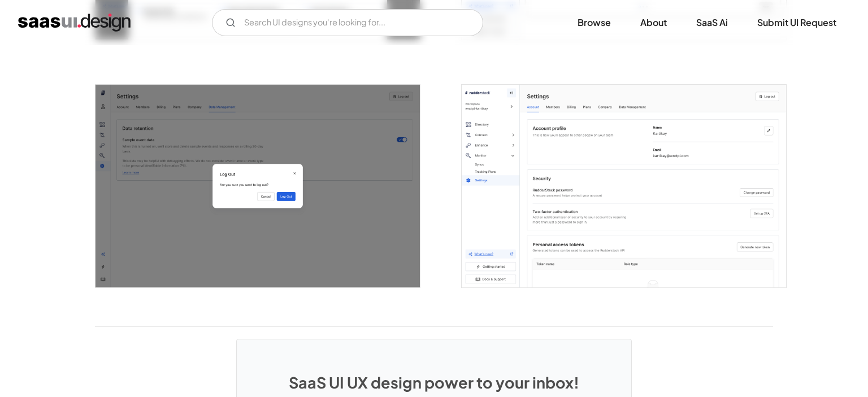 This screenshot has width=868, height=397. Describe the element at coordinates (653, 23) in the screenshot. I see `a: About` at that location.